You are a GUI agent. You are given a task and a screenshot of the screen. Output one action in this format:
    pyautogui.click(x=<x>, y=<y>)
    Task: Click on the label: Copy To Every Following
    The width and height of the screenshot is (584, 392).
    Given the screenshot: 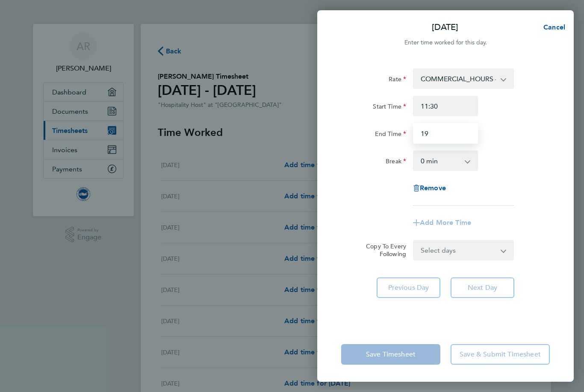 What is the action you would take?
    pyautogui.click(x=382, y=250)
    